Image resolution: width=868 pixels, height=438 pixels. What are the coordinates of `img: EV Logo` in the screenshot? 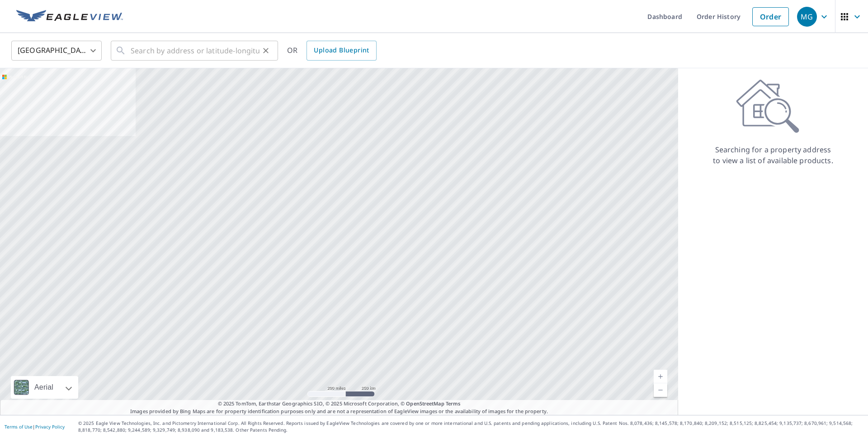 It's located at (69, 16).